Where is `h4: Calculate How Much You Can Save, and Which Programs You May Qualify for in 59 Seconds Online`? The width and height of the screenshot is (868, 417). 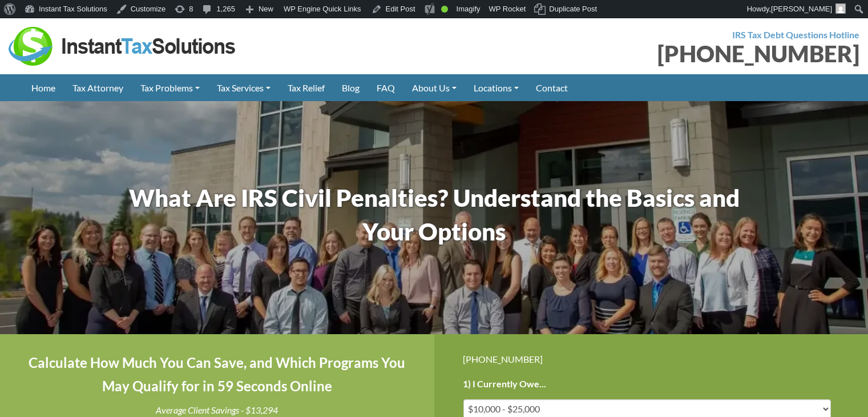
h4: Calculate How Much You Can Save, and Which Programs You May Qualify for in 59 Seconds Online is located at coordinates (217, 374).